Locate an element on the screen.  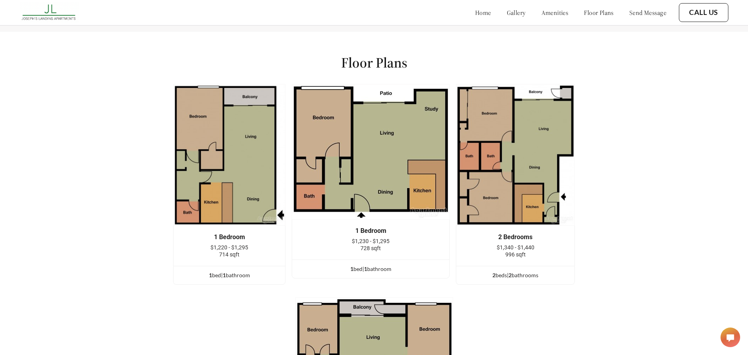
div: 2 Bedrooms is located at coordinates (515, 237).